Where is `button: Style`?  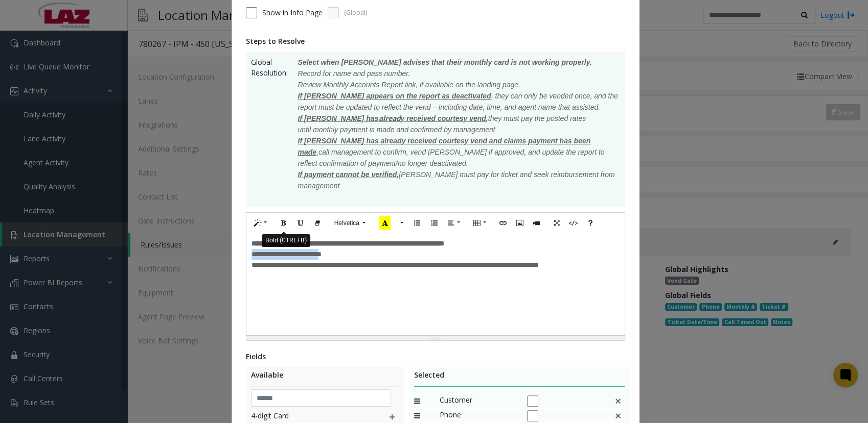 button: Style is located at coordinates (261, 223).